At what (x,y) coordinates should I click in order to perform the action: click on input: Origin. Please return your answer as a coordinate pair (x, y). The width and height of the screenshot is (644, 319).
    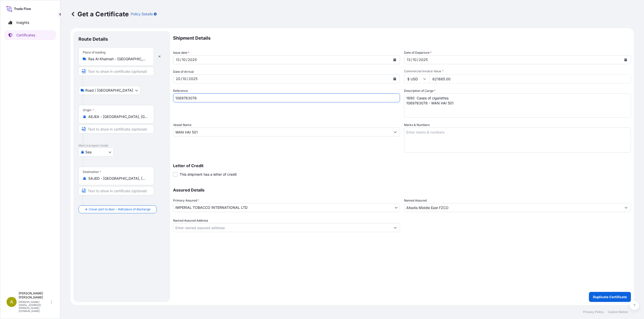
    Looking at the image, I should click on (118, 117).